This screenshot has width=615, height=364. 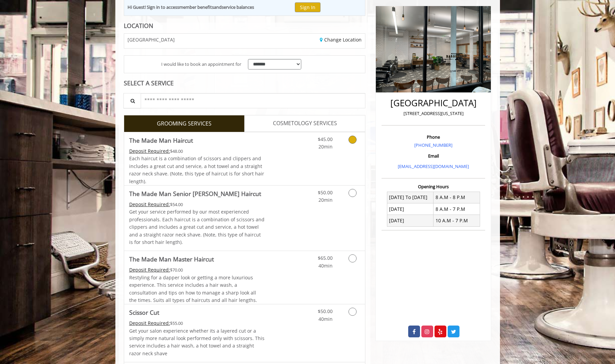 I want to click on p: Get your service performed by our most experienced professionals. Each haircut is a combination o..., so click(x=197, y=227).